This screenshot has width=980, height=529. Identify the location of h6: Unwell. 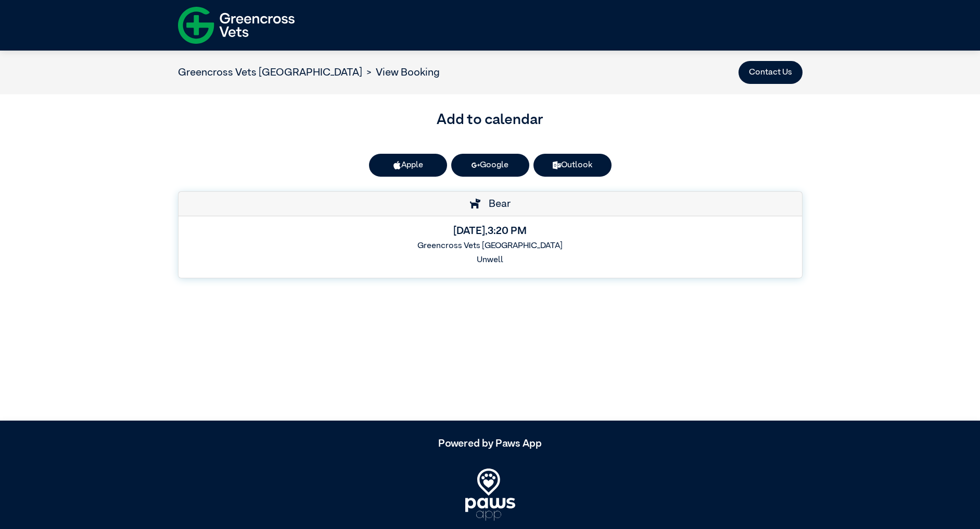
(490, 260).